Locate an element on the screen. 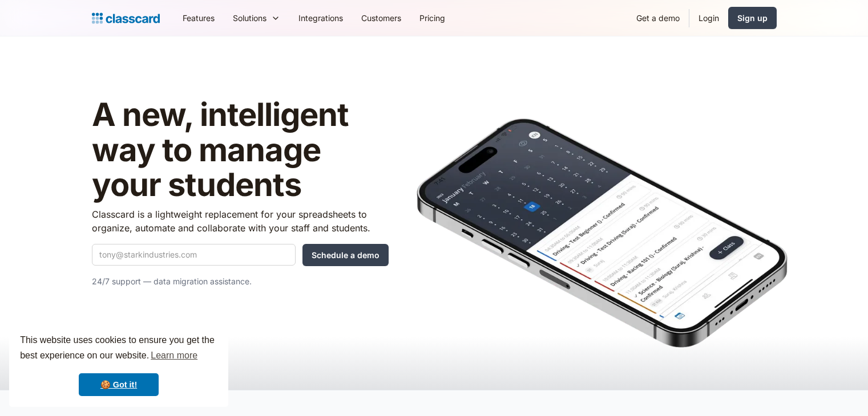 This screenshot has height=416, width=868. a: Sign up is located at coordinates (752, 18).